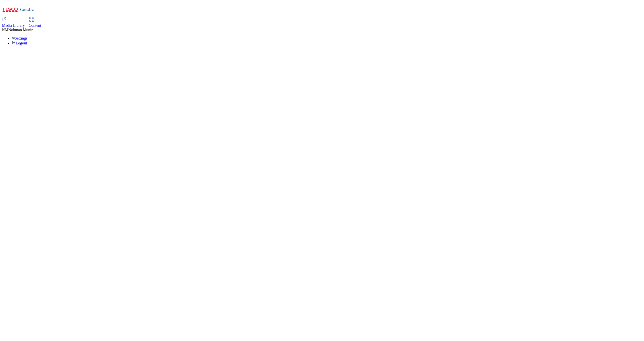 This screenshot has width=644, height=341. I want to click on span: NM, so click(5, 30).